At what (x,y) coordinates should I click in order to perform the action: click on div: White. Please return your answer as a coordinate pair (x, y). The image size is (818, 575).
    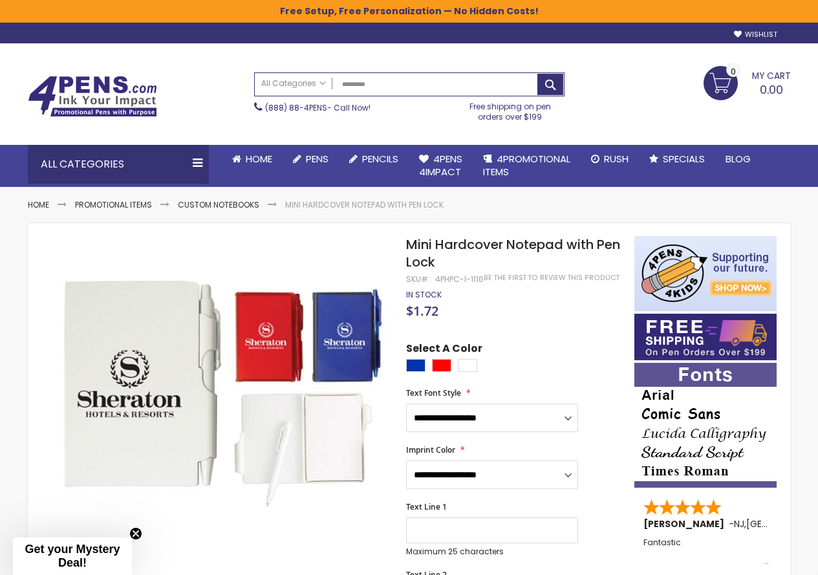
    Looking at the image, I should click on (467, 365).